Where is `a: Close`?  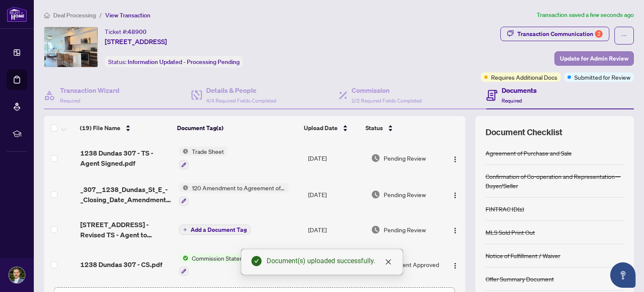 a: Close is located at coordinates (389, 261).